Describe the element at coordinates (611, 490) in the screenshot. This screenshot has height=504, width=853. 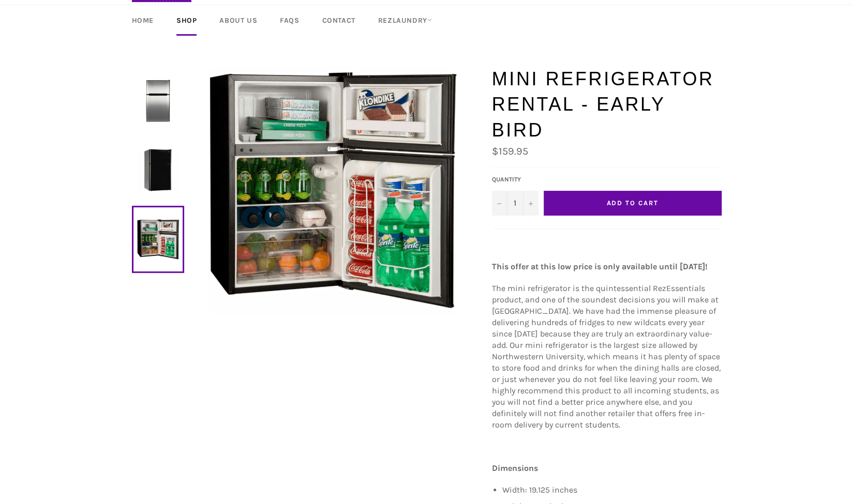
I see `li: Width: 19.125 inches` at that location.